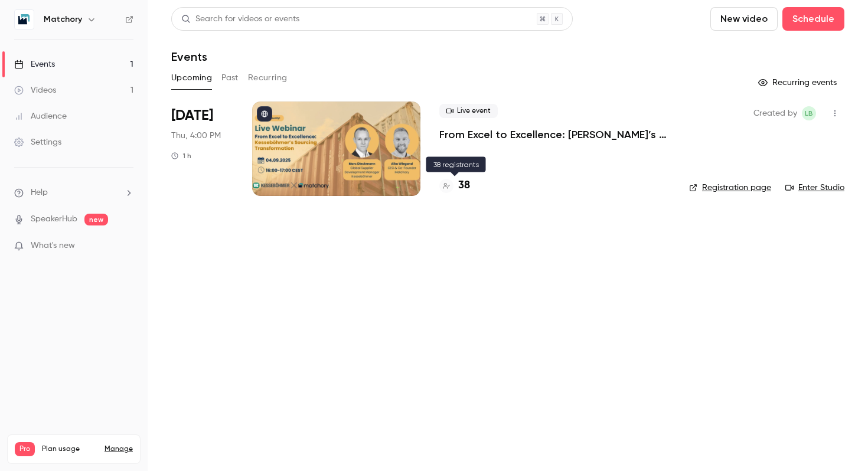 The height and width of the screenshot is (471, 868). Describe the element at coordinates (230, 78) in the screenshot. I see `button: Past` at that location.